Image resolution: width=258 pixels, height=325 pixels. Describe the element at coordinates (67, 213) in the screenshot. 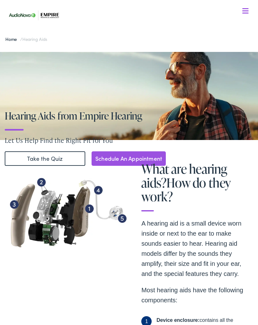

I see `img: Disagram showing parts of a hearing aid used by Empire Hearing in New York.` at that location.